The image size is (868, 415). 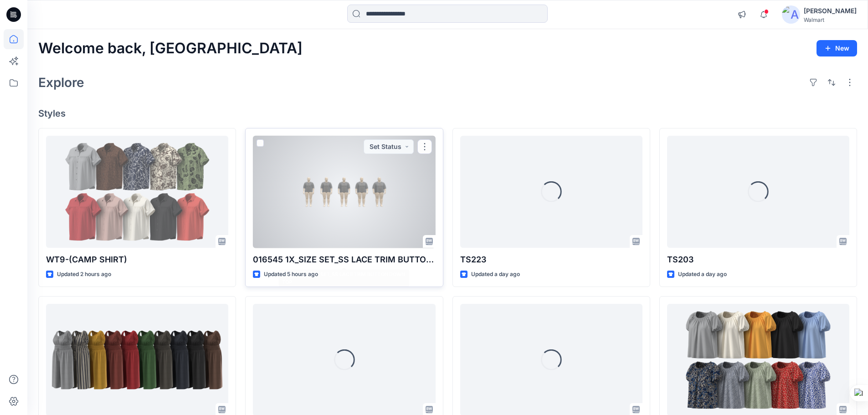 I want to click on div: Walmart, so click(x=830, y=20).